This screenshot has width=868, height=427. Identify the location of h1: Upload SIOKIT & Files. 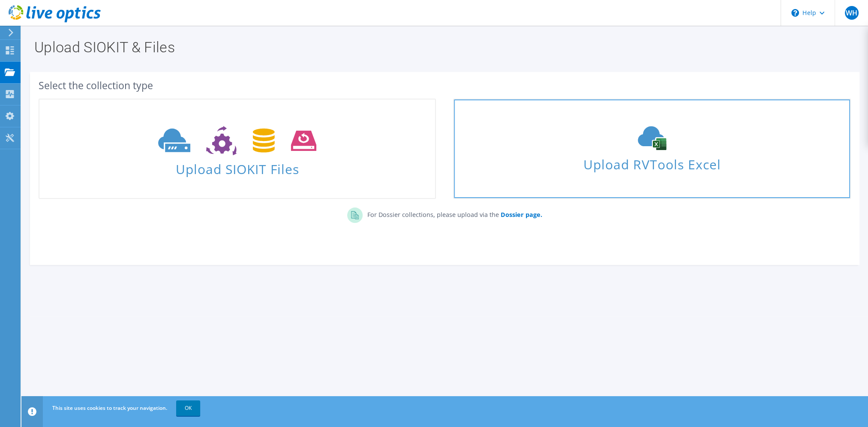
(442, 47).